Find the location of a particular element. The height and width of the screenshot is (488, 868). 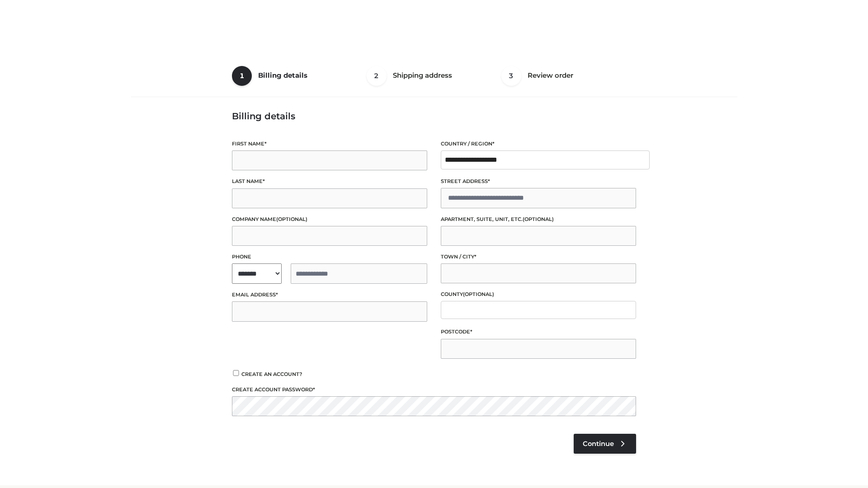

label: Country / Region is located at coordinates (538, 144).